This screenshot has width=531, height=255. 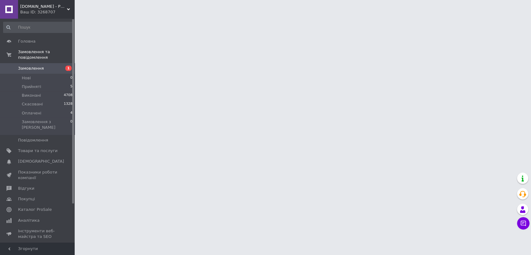 I want to click on input: Пошук, so click(x=38, y=27).